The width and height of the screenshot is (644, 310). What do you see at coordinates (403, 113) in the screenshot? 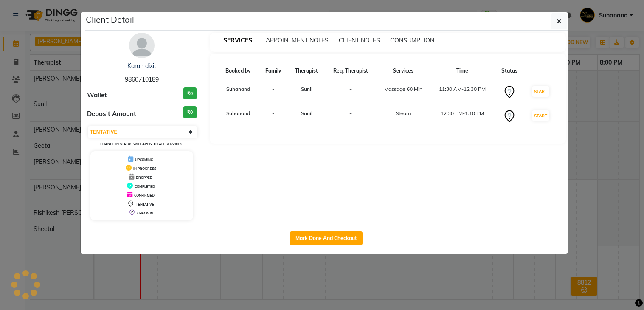
I see `div: Steam` at bounding box center [403, 113].